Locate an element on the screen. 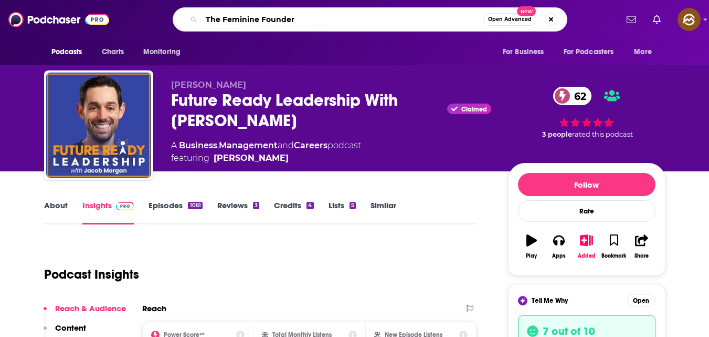  a: Jacob Morgan is located at coordinates (251, 158).